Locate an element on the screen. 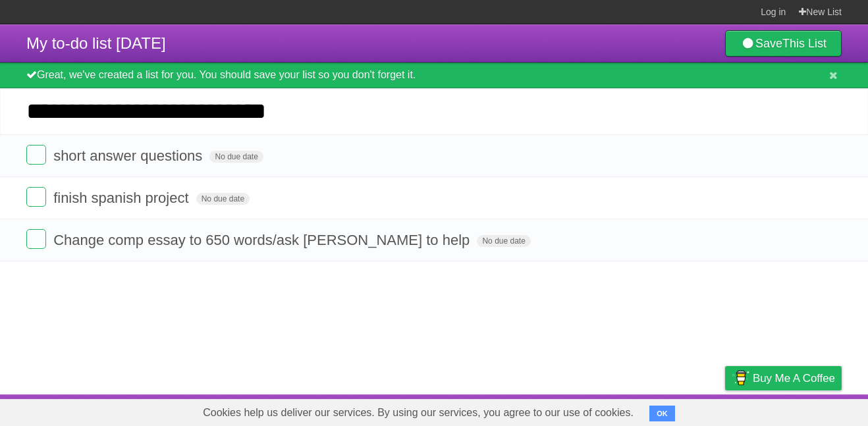  b: This List is located at coordinates (804, 43).